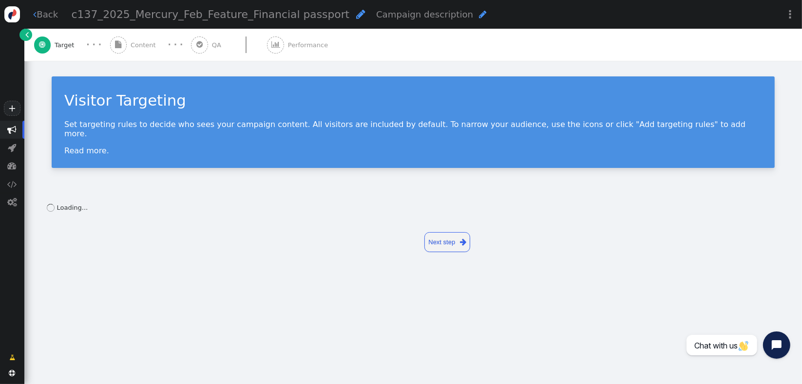 The image size is (802, 384). Describe the element at coordinates (413, 129) in the screenshot. I see `p: Set targeting rules to decide who sees your campaign content. All visitors are included by defaul...` at that location.